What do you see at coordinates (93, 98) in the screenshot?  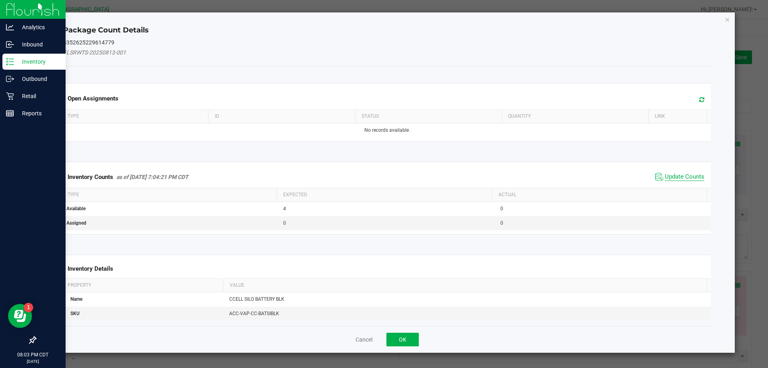 I see `span: Open Assignments` at bounding box center [93, 98].